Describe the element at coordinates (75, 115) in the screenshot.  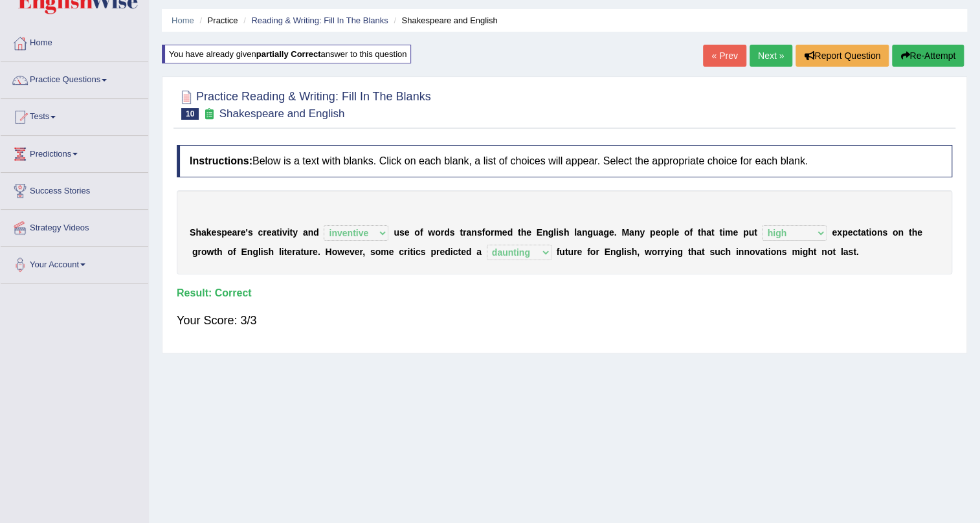
I see `a: Tests` at that location.